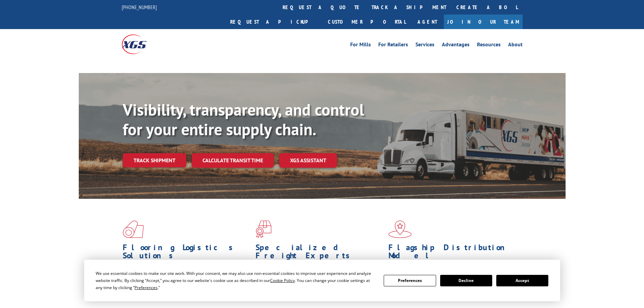 This screenshot has width=644, height=308. What do you see at coordinates (263, 229) in the screenshot?
I see `img: xgs-icon-focused-on-flooring-red` at bounding box center [263, 229].